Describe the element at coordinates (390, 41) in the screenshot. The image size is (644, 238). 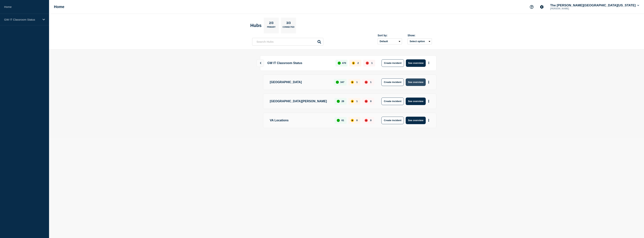
I see `select: Sort by` at that location.